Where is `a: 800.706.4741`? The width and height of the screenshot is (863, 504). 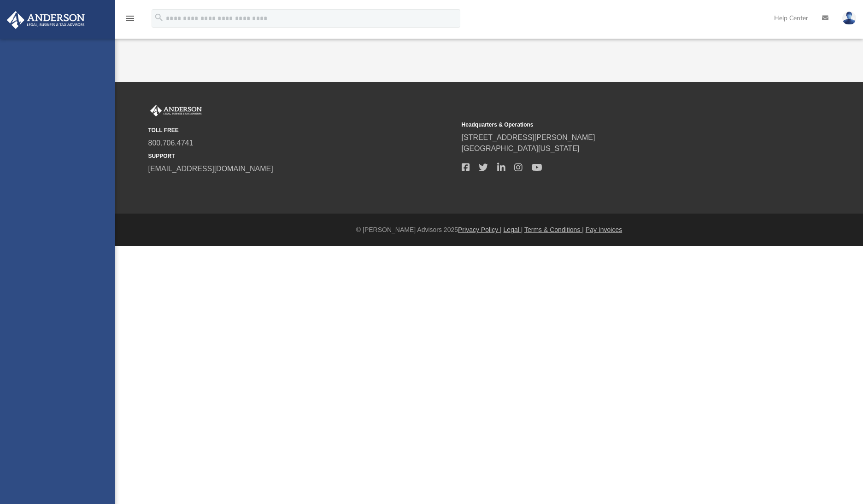
a: 800.706.4741 is located at coordinates (171, 143).